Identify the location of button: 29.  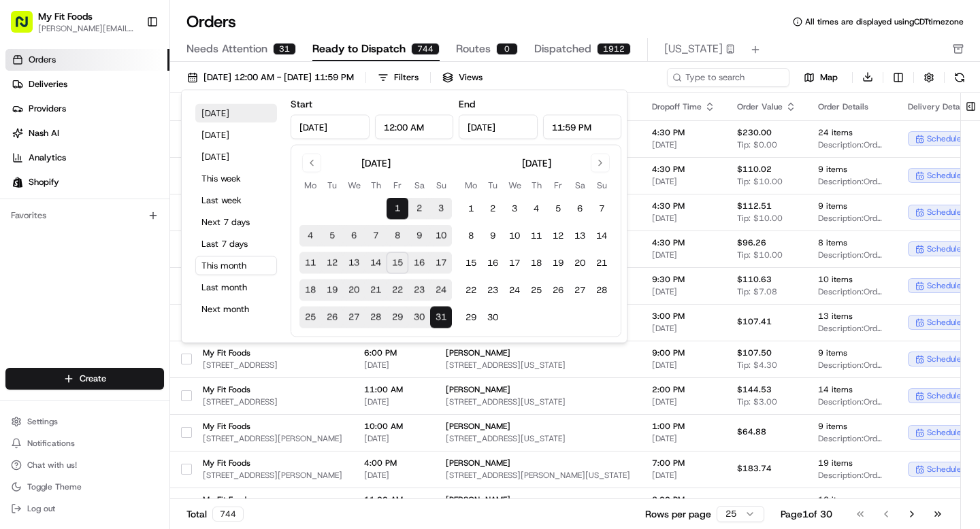
(397, 317).